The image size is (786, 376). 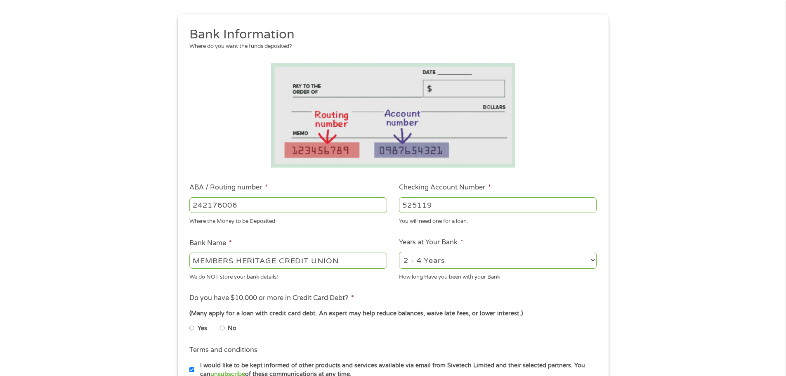 What do you see at coordinates (445, 187) in the screenshot?
I see `label: Checking Account Number` at bounding box center [445, 187].